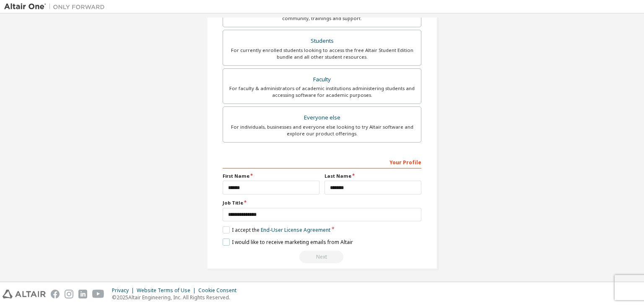 The width and height of the screenshot is (644, 306). Describe the element at coordinates (322, 54) in the screenshot. I see `div: For currently enrolled students looking to access the free Altair Student Edition bundle and all ...` at that location.